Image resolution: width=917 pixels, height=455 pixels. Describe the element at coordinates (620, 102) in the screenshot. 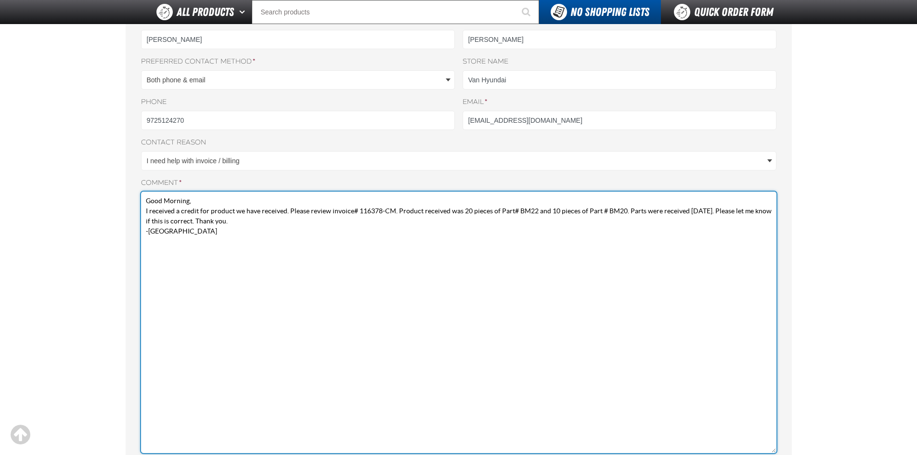

I see `label: Email` at that location.